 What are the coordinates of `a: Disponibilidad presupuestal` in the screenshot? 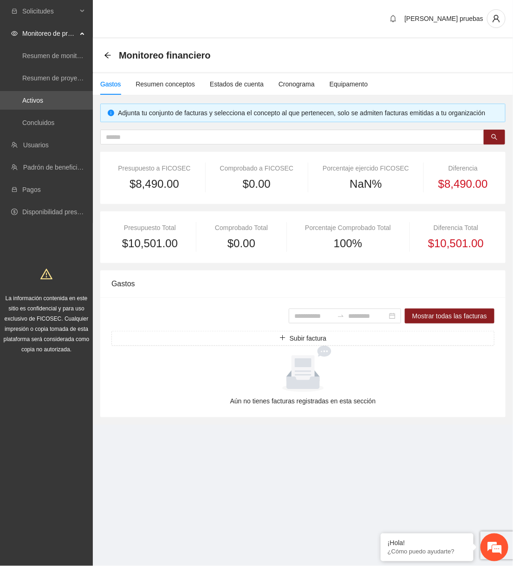 It's located at (62, 212).